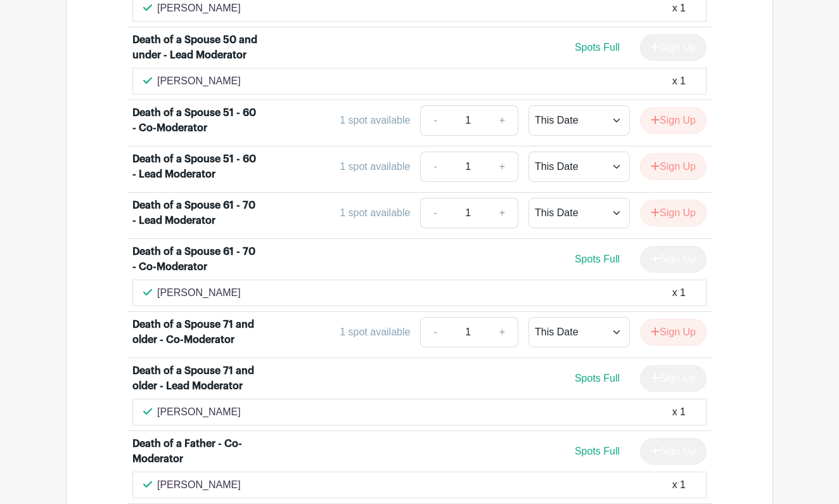  What do you see at coordinates (197, 260) in the screenshot?
I see `div: Death of a Spouse 61 - 70 - Co-Moderator` at bounding box center [197, 260].